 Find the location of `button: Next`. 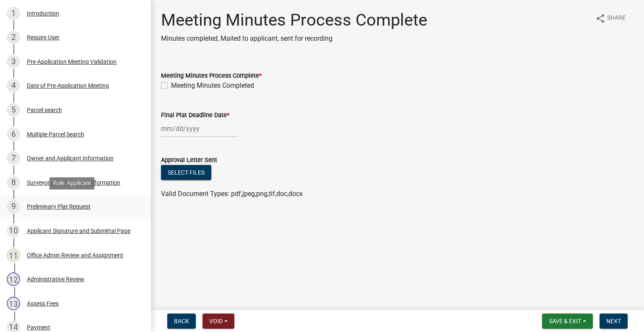

button: Next is located at coordinates (613, 321).